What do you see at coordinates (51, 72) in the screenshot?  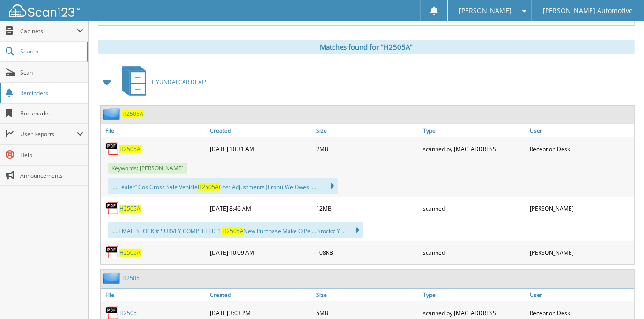 I see `span: Scan` at bounding box center [51, 72].